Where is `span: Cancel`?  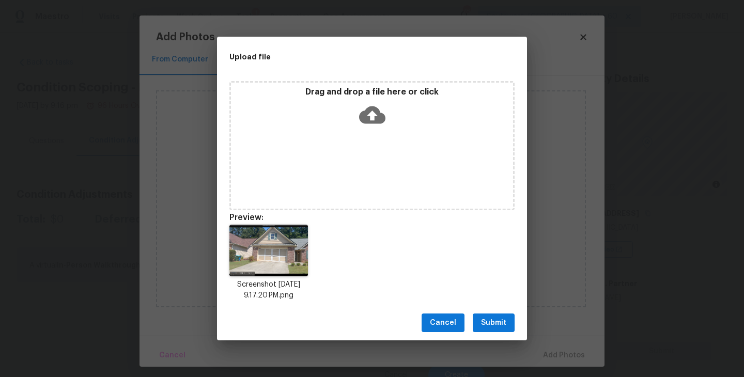
span: Cancel is located at coordinates (443, 323).